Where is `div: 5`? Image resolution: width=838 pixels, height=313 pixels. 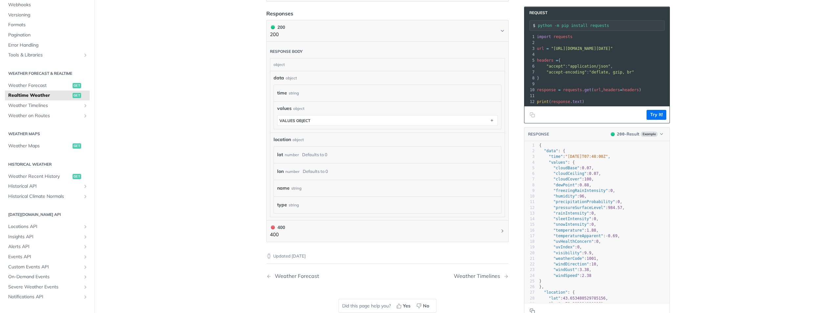
div: 5 is located at coordinates (530, 60).